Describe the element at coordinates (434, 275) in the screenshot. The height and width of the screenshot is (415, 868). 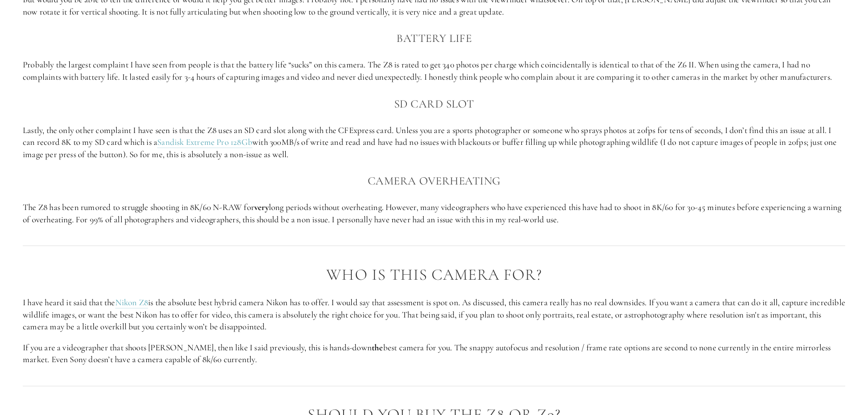
I see `h2: Who is this camera for?` at that location.